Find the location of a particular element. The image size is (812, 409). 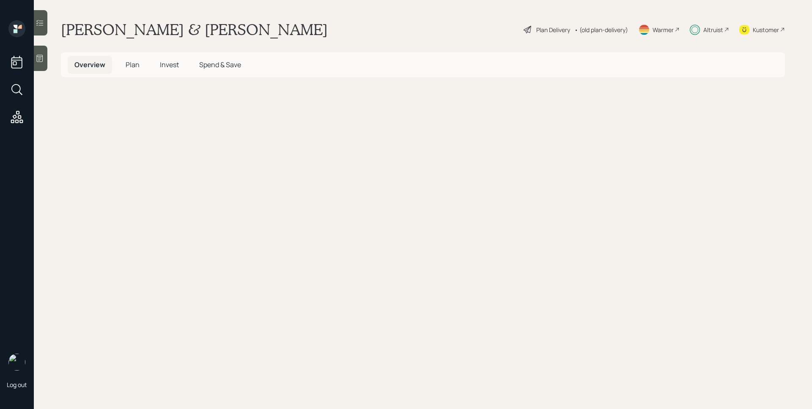

div: • (old plan-delivery) is located at coordinates (601, 30).